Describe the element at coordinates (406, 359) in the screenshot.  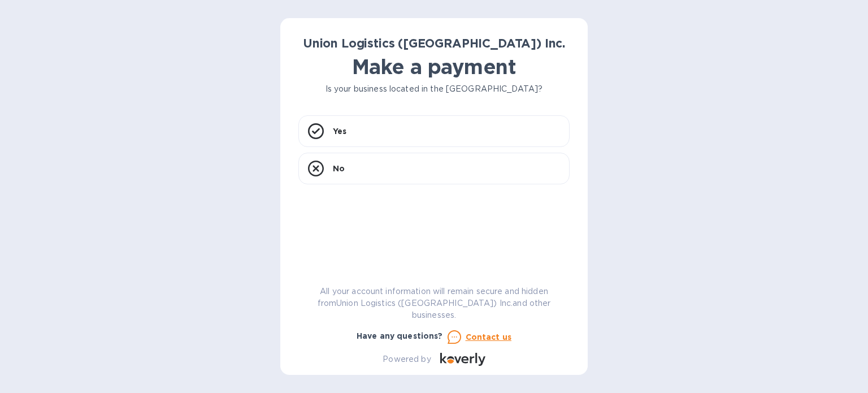
I see `p: Powered by` at that location.